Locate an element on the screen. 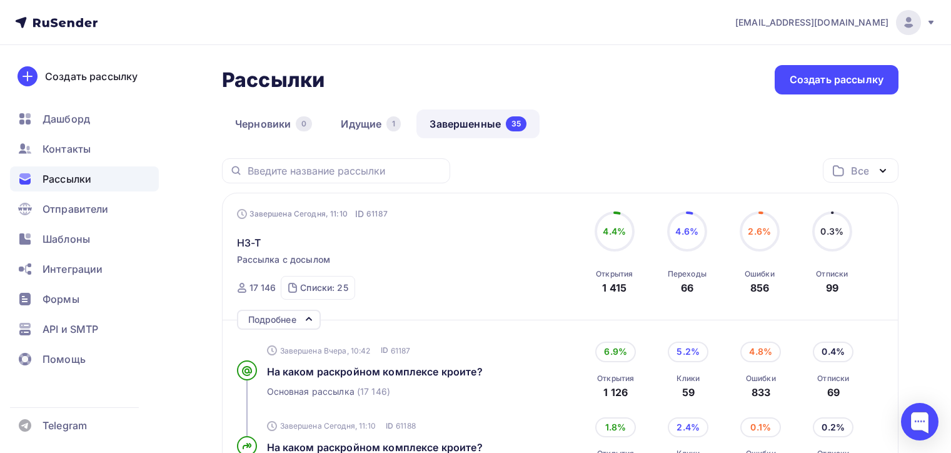 The height and width of the screenshot is (453, 951). span: 4.6% is located at coordinates (687, 231).